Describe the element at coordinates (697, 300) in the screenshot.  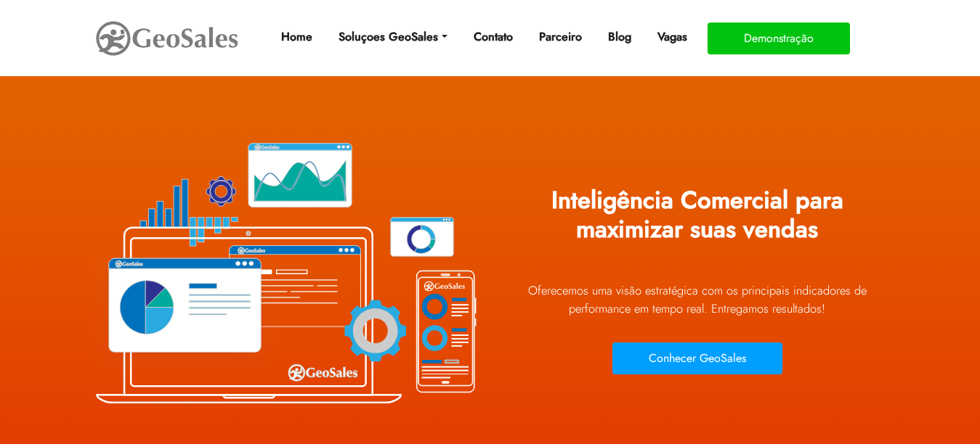
I see `p: Oferecemos uma visão estratégica com os principais indicadores de performance em tempo real. Ent...` at that location.